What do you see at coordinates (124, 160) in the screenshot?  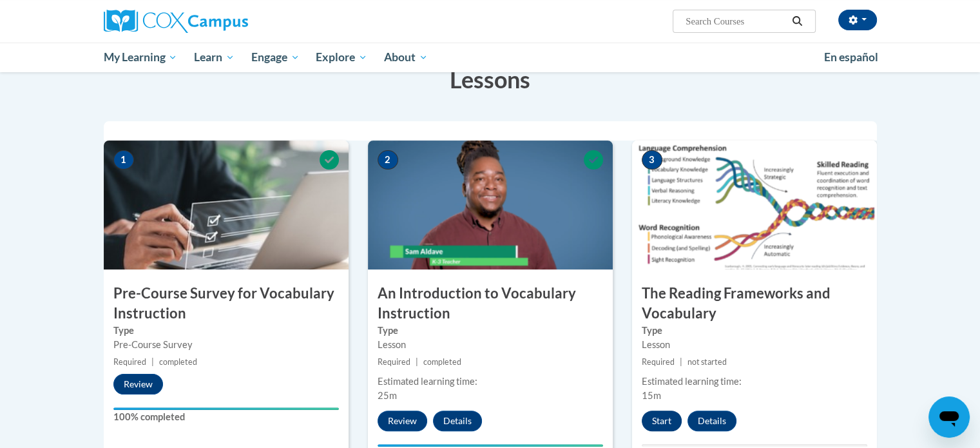 I see `span: 1` at bounding box center [124, 160].